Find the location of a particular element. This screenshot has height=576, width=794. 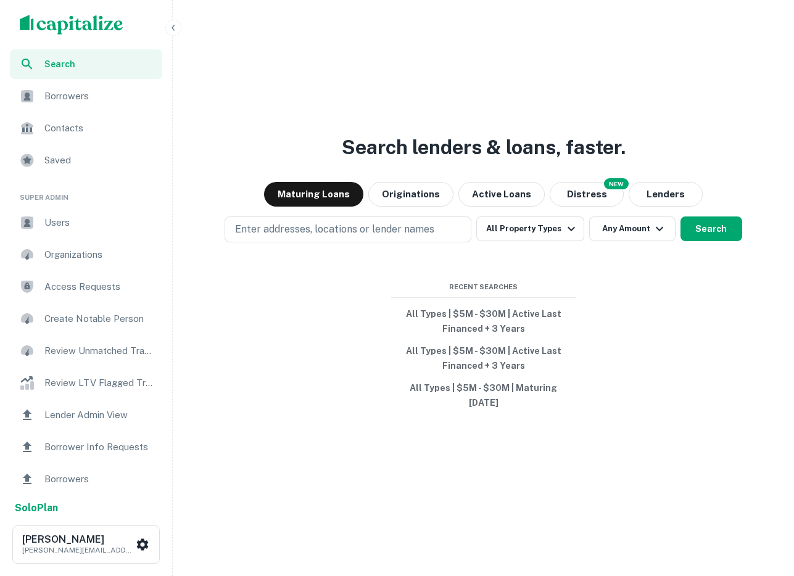

div: Saved is located at coordinates (86, 160).